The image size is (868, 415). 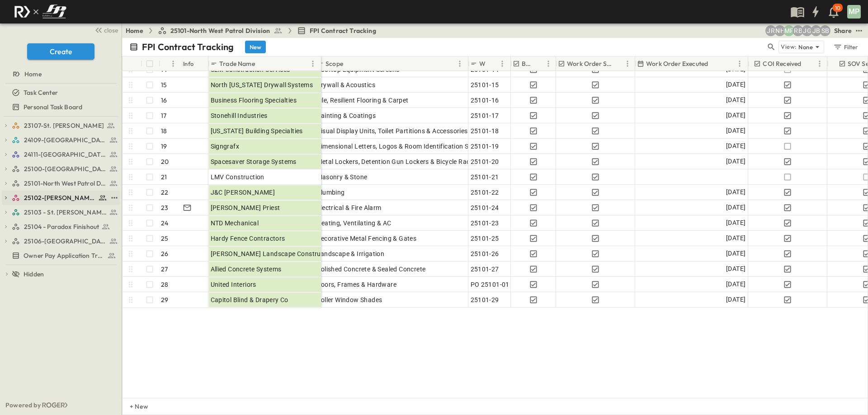 What do you see at coordinates (342, 177) in the screenshot?
I see `span: Masonry & Stone` at bounding box center [342, 177].